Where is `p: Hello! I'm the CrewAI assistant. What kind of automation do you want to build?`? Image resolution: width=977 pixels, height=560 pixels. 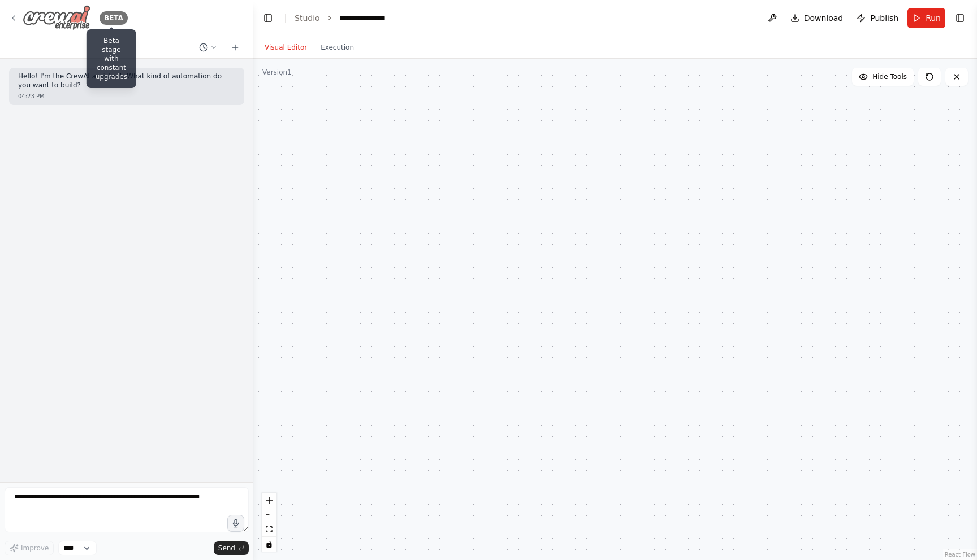
p: Hello! I'm the CrewAI assistant. What kind of automation do you want to build? is located at coordinates (127, 81).